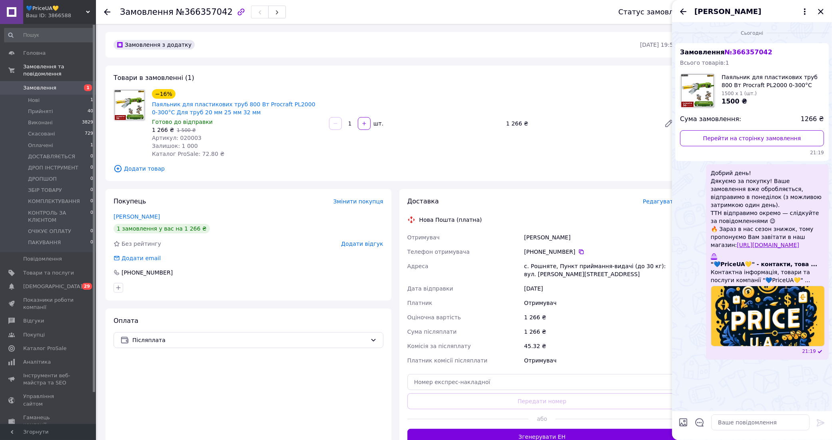  Describe the element at coordinates (90, 111) in the screenshot. I see `span: 40` at that location.